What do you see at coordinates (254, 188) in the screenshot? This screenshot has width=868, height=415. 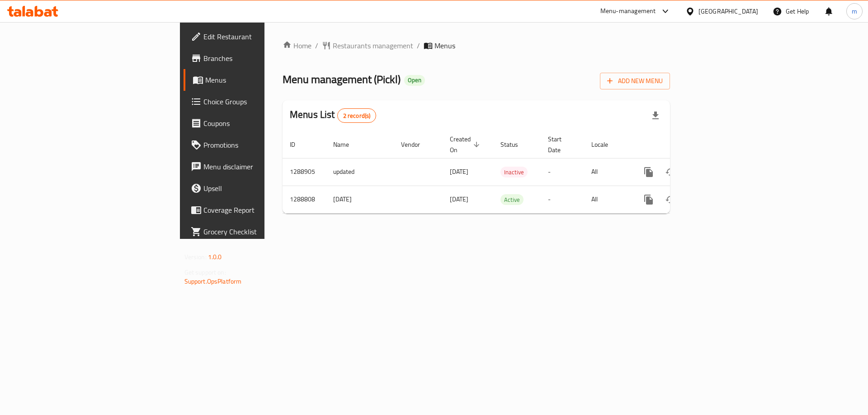 I see `a: Upsell` at bounding box center [254, 188].